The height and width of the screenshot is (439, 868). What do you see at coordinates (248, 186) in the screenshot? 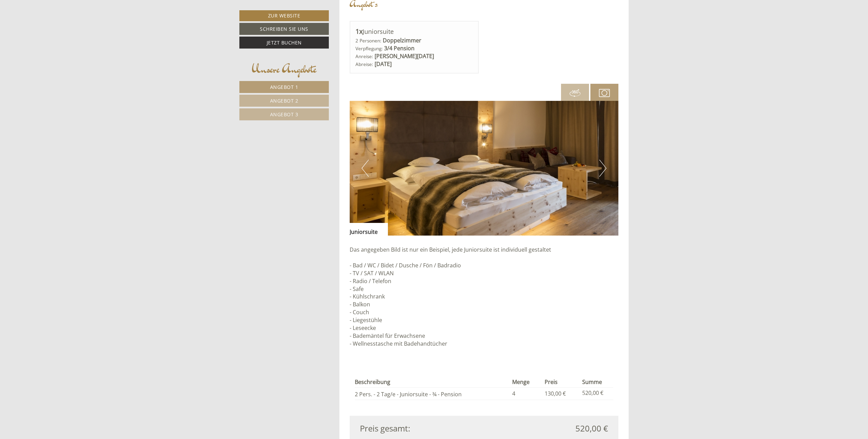
I see `button: Senden` at bounding box center [248, 186].